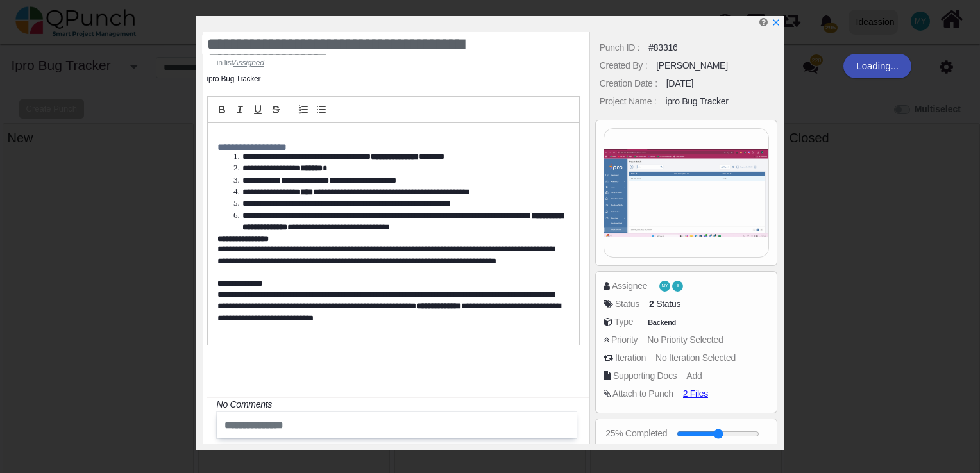 The image size is (980, 473). What do you see at coordinates (776, 23) in the screenshot?
I see `a: x` at bounding box center [776, 23].